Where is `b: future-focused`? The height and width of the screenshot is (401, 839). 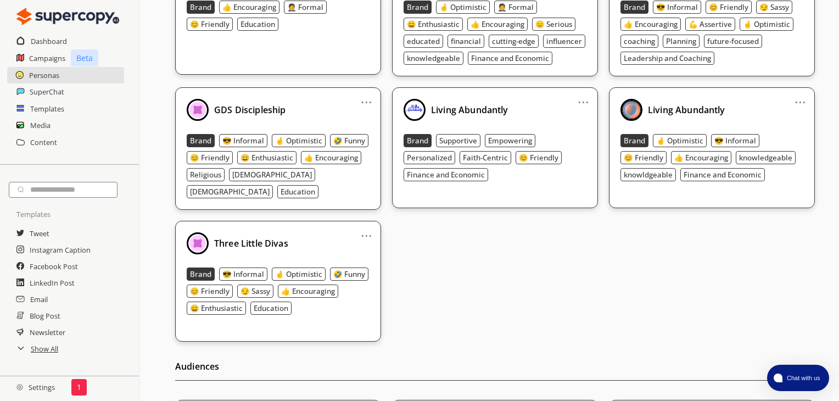
b: future-focused is located at coordinates (733, 41).